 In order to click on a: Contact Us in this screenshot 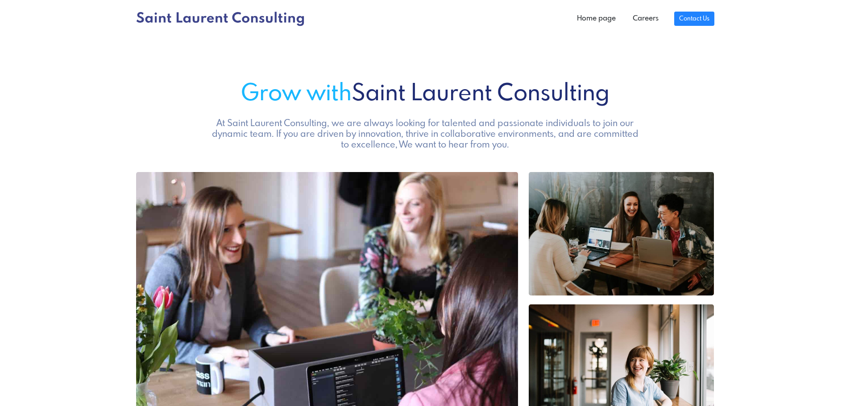, I will do `click(694, 19)`.